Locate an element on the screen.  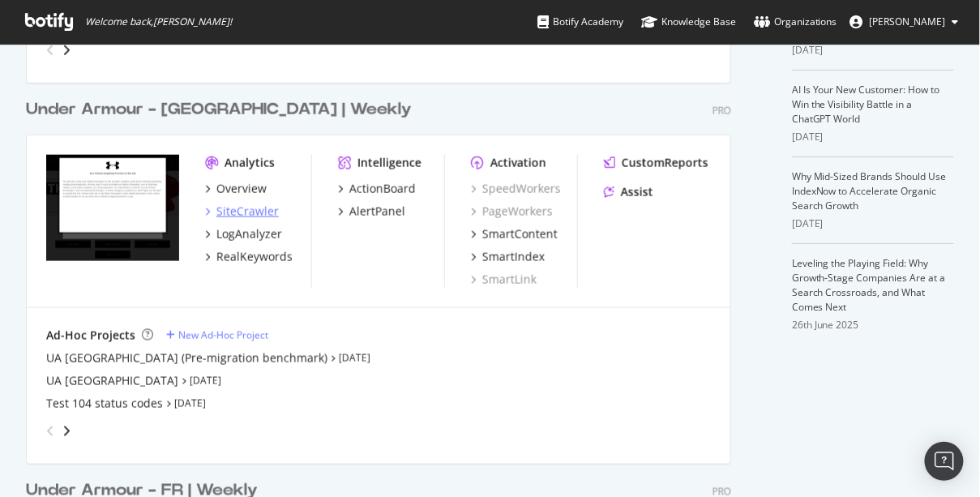
div: Open Intercom Messenger is located at coordinates (945, 461).